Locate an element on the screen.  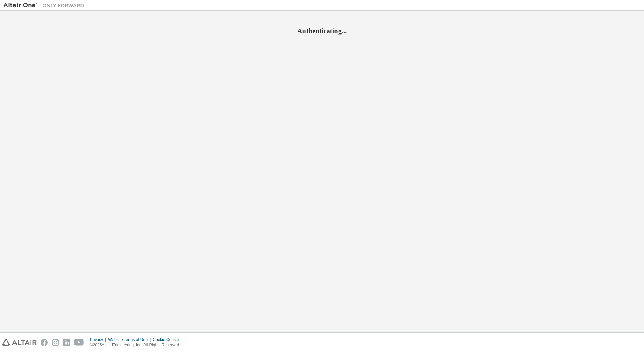
img: facebook.svg is located at coordinates (44, 342).